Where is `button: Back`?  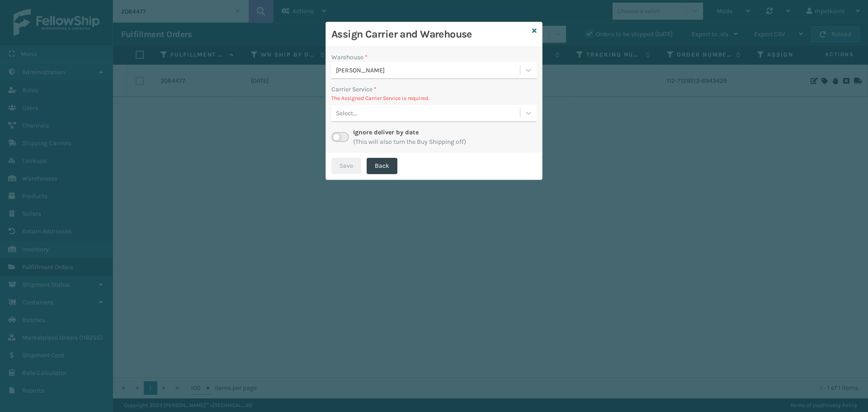
button: Back is located at coordinates (382, 166).